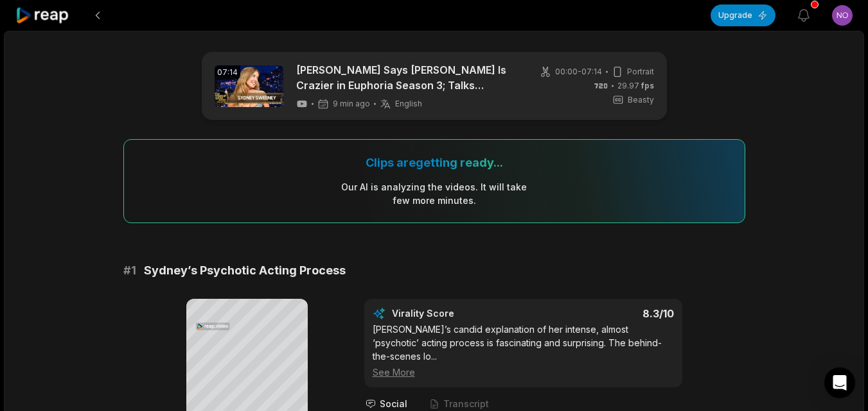  I want to click on span: Portrait, so click(640, 72).